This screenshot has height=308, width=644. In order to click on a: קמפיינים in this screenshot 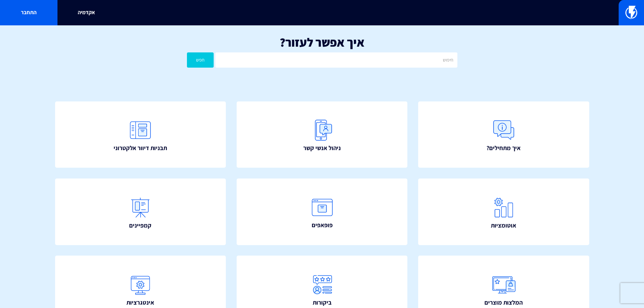, I will do `click(141, 211)`.